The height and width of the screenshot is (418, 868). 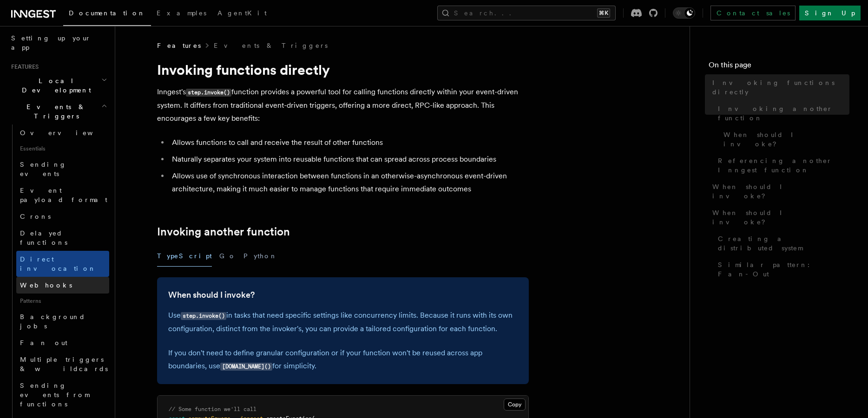 I want to click on button: TypeScript, so click(x=184, y=256).